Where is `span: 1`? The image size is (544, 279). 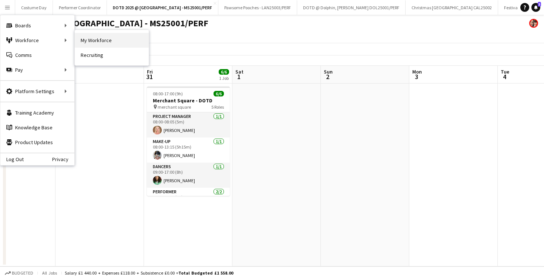
span: 1 is located at coordinates (239, 77).